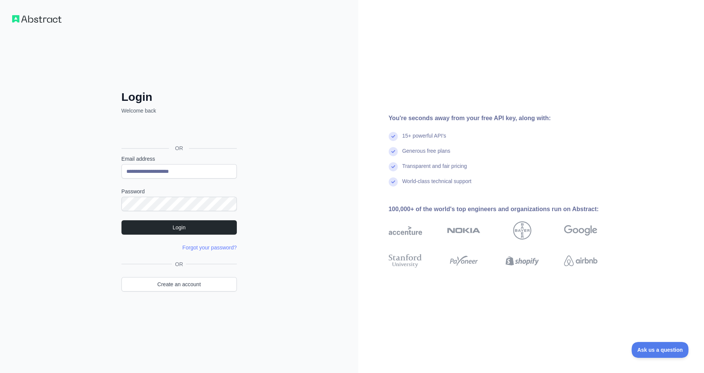  What do you see at coordinates (464, 231) in the screenshot?
I see `img: nokia` at bounding box center [464, 231].